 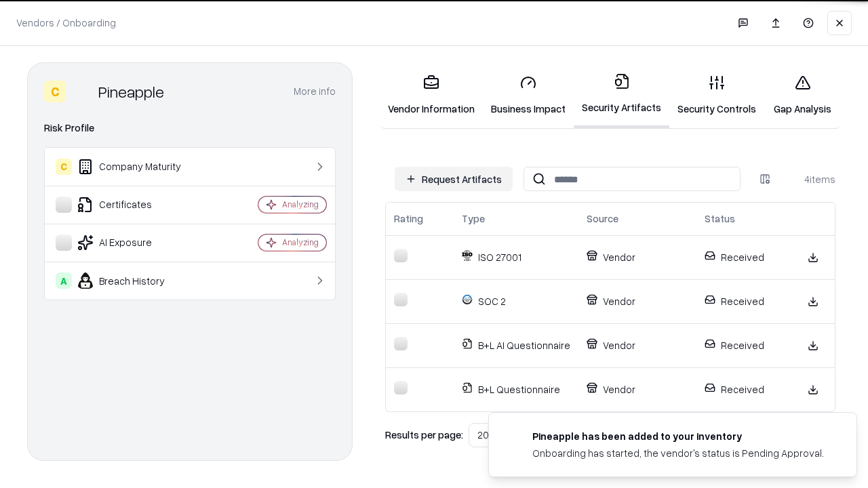 I want to click on p: SOC 2, so click(x=516, y=301).